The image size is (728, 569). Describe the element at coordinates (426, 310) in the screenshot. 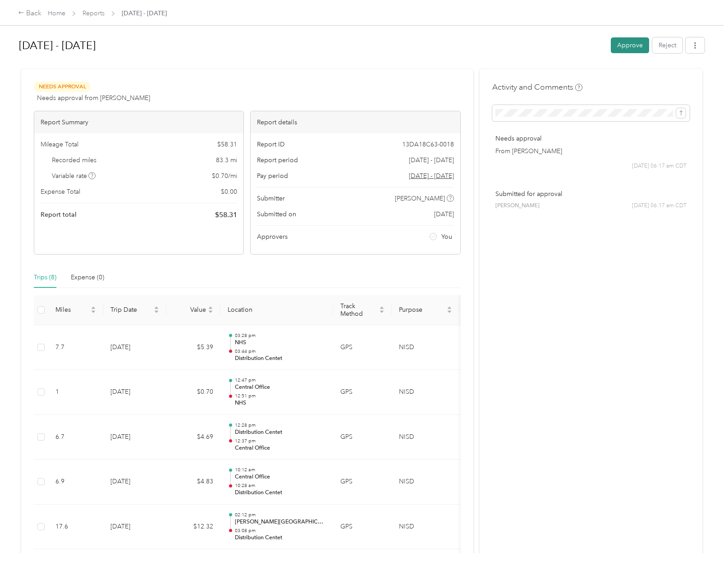

I see `th: Purpose` at that location.